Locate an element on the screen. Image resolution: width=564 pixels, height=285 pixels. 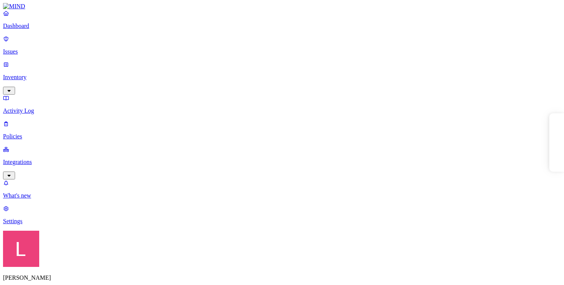
p: Activity Log is located at coordinates (282, 111).